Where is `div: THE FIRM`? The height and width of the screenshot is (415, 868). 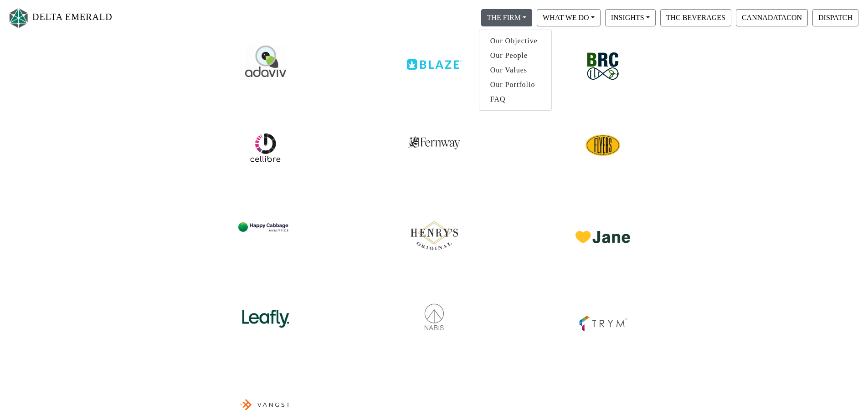 div: THE FIRM is located at coordinates (515, 70).